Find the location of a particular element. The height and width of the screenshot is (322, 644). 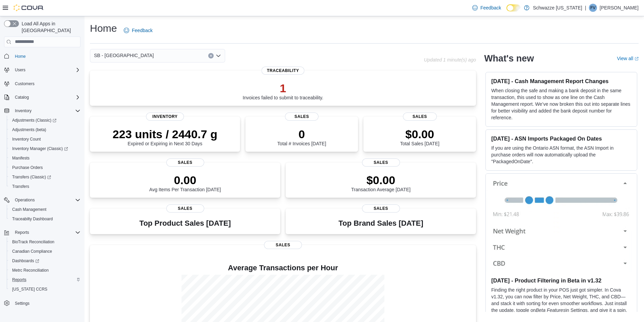

a: Transfers (Classic) is located at coordinates (32, 177).